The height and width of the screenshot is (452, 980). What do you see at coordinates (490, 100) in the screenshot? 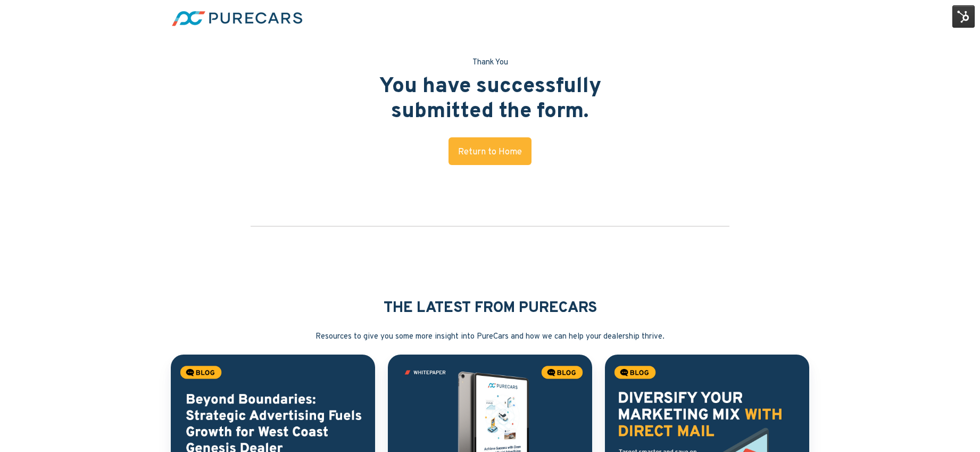
I see `h1: You have successfully submitted the form.` at bounding box center [490, 100].